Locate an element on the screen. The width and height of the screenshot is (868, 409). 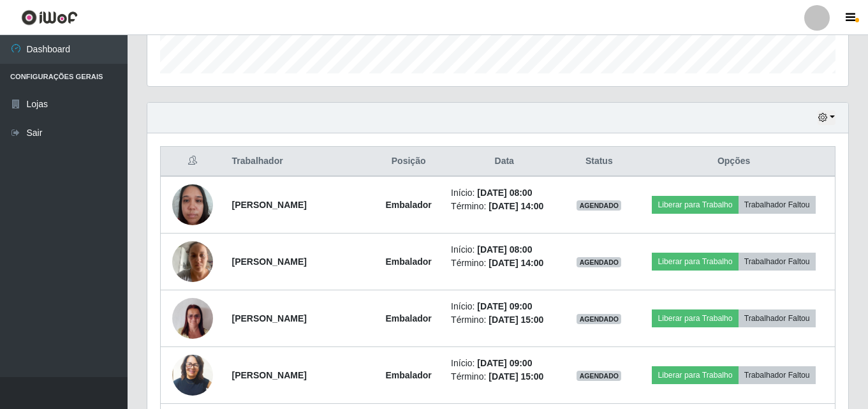
img: 1751910512075.jpeg is located at coordinates (193, 261).